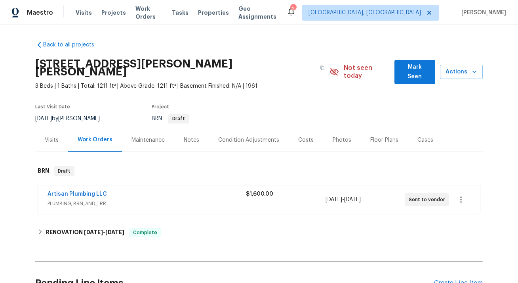  Describe the element at coordinates (306, 140) in the screenshot. I see `div: Costs` at that location.